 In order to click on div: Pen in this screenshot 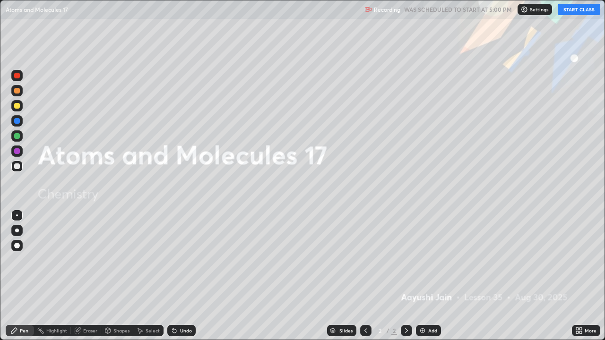, I will do `click(24, 331)`.